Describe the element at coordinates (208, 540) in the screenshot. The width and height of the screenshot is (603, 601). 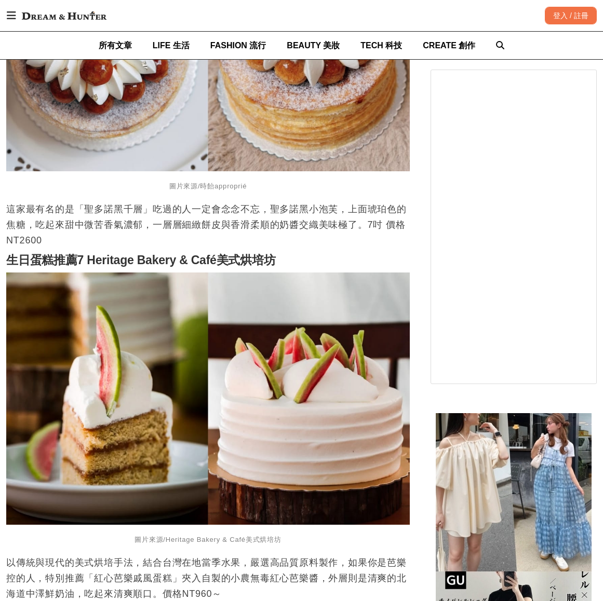
I see `span: 圖片來源/Heritage Bakery & Café美式烘培坊` at that location.